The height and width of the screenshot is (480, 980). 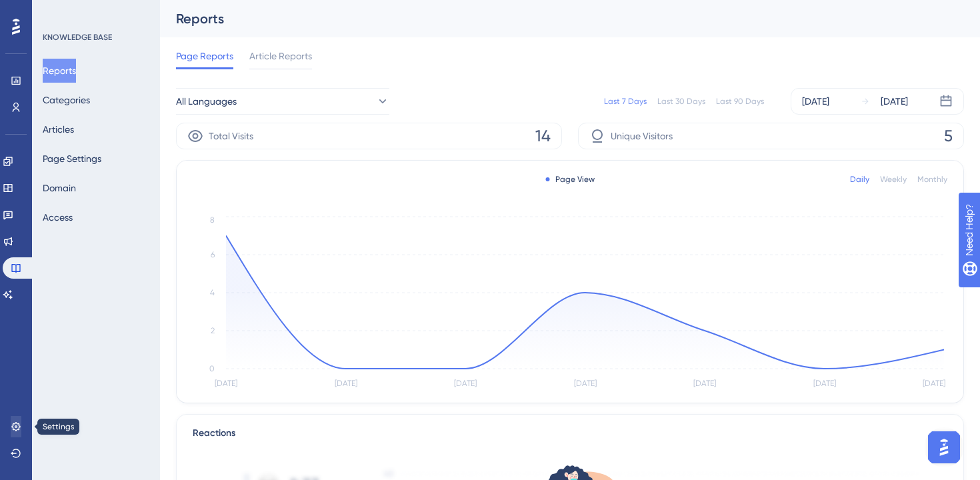 What do you see at coordinates (59, 71) in the screenshot?
I see `button: Reports` at bounding box center [59, 71].